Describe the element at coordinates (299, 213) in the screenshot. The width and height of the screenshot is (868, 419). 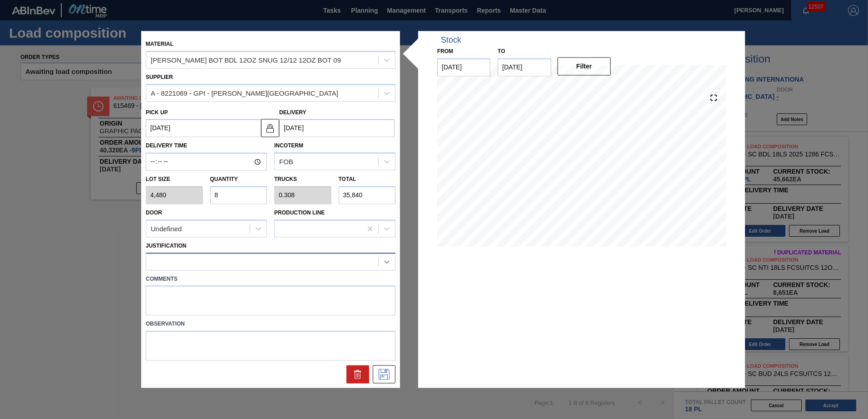
I see `label: Production Line` at that location.